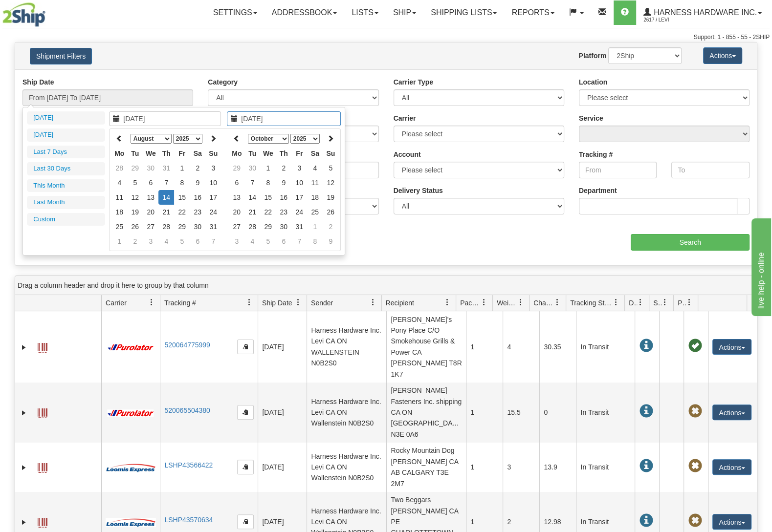 The width and height of the screenshot is (772, 532). I want to click on label: Service, so click(591, 118).